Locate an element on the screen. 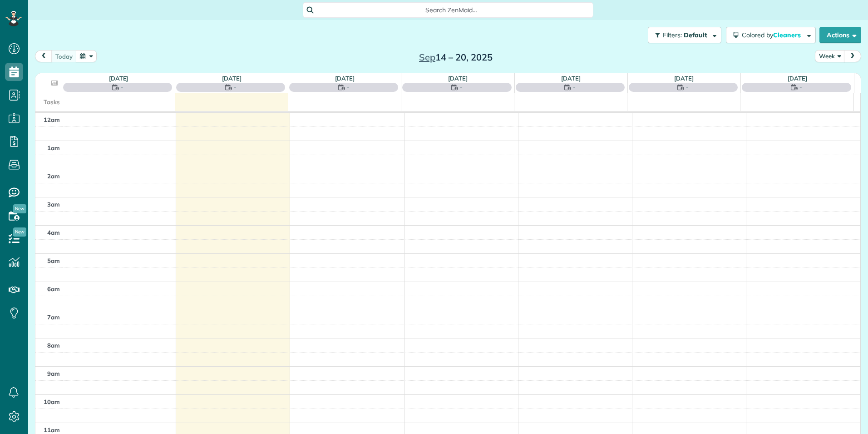  span: 3am is located at coordinates (53, 204).